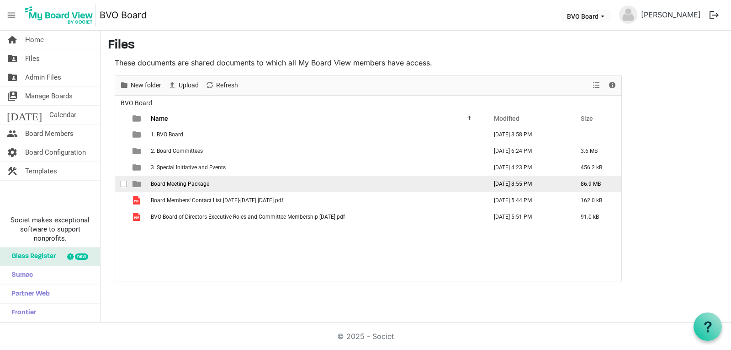 The width and height of the screenshot is (731, 350). What do you see at coordinates (136, 103) in the screenshot?
I see `span: BVO Board` at bounding box center [136, 103].